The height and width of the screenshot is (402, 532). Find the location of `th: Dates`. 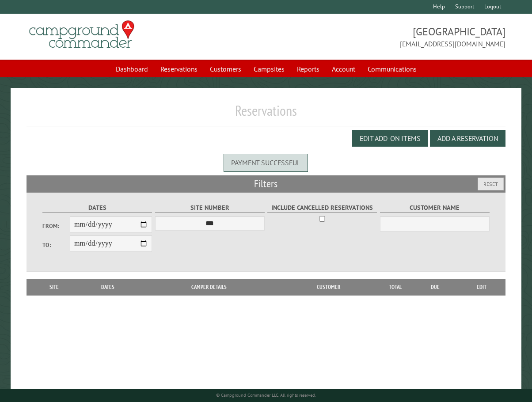

th: Dates is located at coordinates (108, 287).